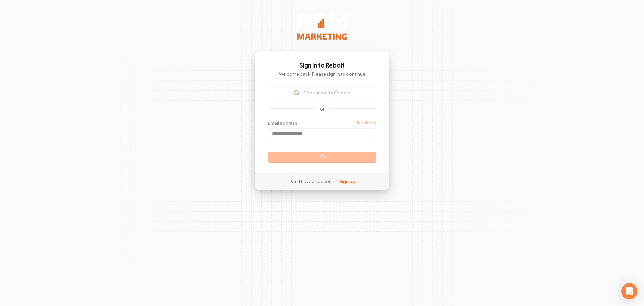 The width and height of the screenshot is (644, 306). Describe the element at coordinates (322, 27) in the screenshot. I see `img: PDM Logo` at that location.